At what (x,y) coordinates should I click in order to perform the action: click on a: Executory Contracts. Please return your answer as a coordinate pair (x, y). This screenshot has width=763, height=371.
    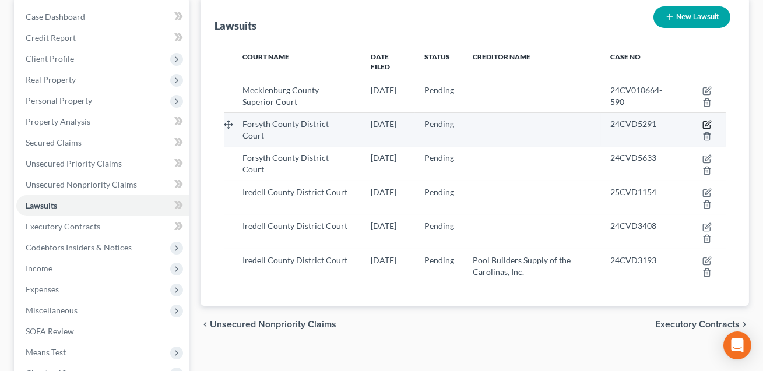
    Looking at the image, I should click on (103, 227).